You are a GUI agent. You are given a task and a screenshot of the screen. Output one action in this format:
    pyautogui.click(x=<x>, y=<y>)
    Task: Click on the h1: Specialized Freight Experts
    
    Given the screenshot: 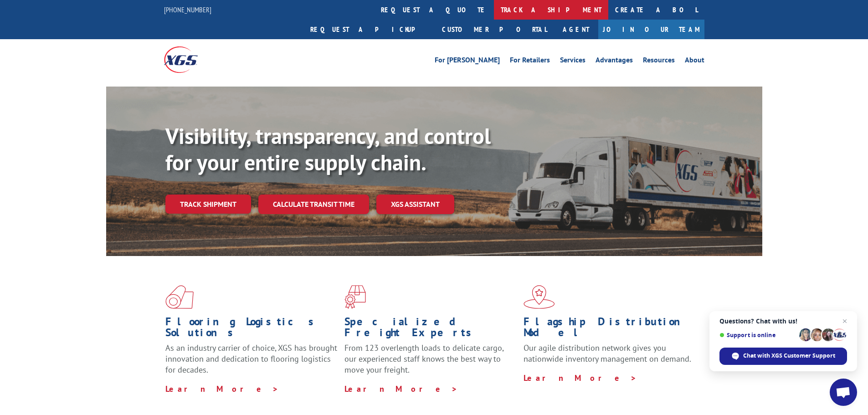 What is the action you would take?
    pyautogui.click(x=430, y=329)
    